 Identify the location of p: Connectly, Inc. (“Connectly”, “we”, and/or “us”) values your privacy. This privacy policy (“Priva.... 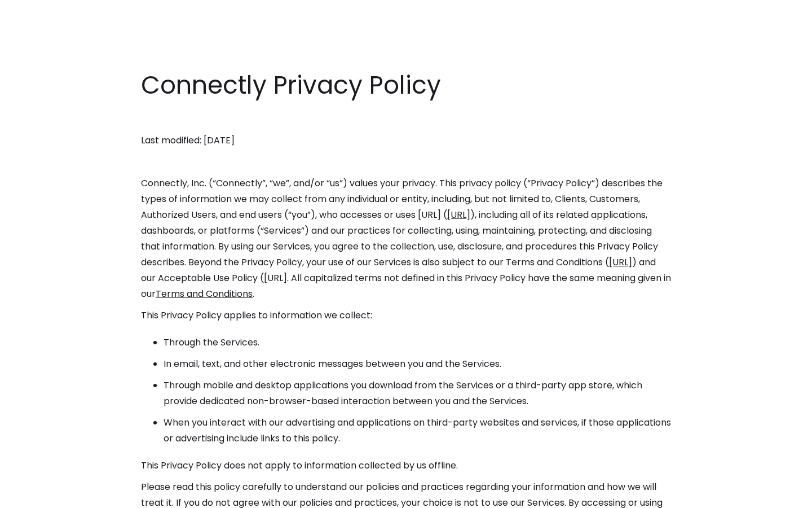
(406, 239).